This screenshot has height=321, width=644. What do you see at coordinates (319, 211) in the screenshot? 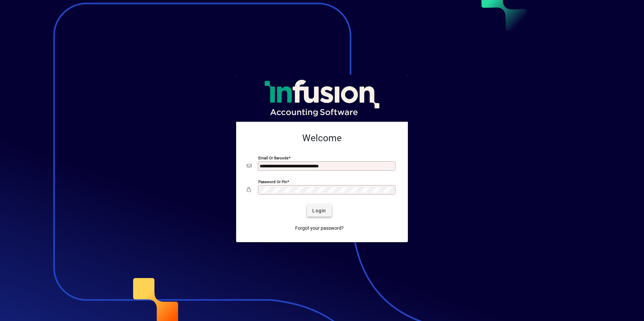
I see `button: Login` at bounding box center [319, 211].